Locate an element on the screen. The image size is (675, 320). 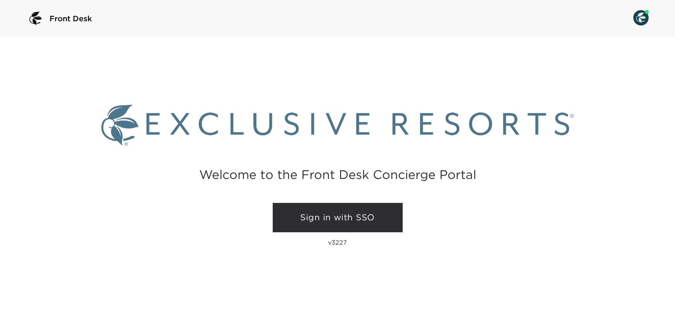
a: Sign in with SSO is located at coordinates (338, 218).